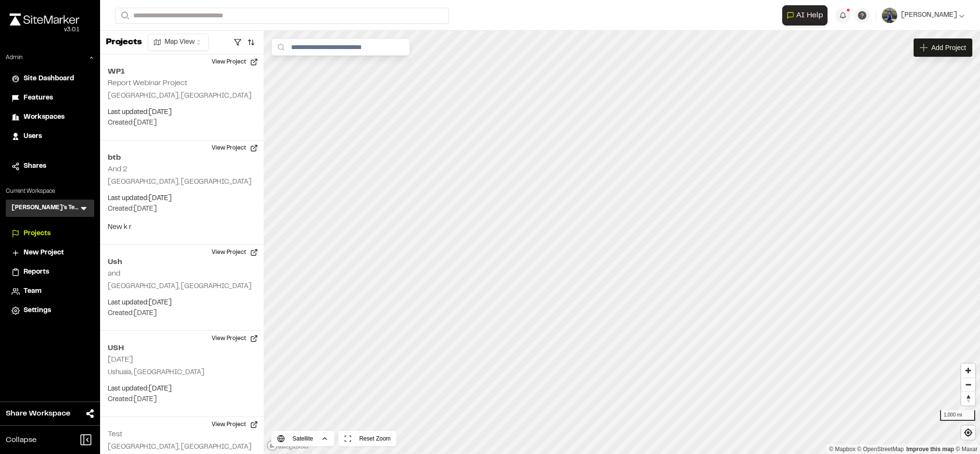  What do you see at coordinates (50, 166) in the screenshot?
I see `a: Shares` at bounding box center [50, 166].